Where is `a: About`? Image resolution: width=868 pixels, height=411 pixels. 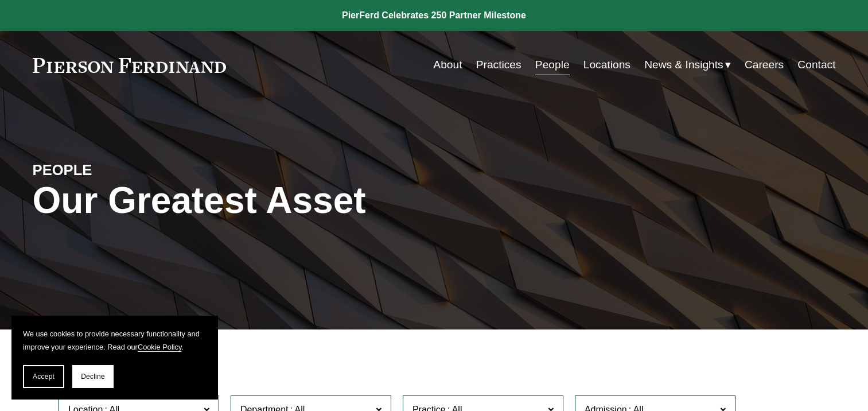 a: About is located at coordinates (448, 65).